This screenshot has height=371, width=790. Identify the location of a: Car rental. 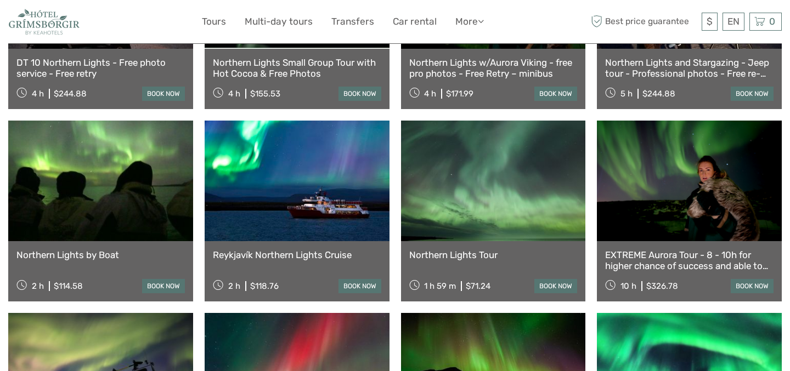
(415, 21).